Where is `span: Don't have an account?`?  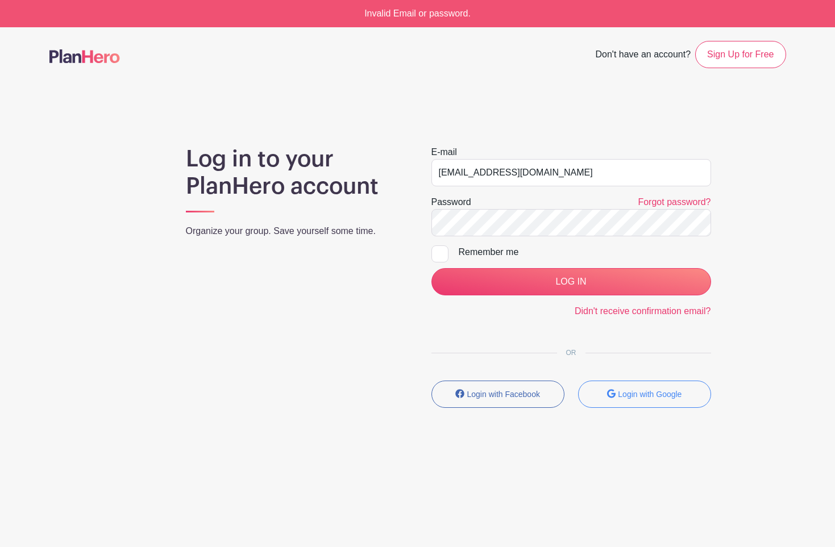
span: Don't have an account? is located at coordinates (643, 56).